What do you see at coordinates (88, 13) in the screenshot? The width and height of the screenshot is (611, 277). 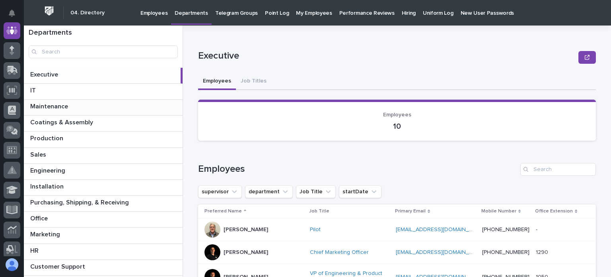 I see `h2: 04. Directory` at bounding box center [88, 13].